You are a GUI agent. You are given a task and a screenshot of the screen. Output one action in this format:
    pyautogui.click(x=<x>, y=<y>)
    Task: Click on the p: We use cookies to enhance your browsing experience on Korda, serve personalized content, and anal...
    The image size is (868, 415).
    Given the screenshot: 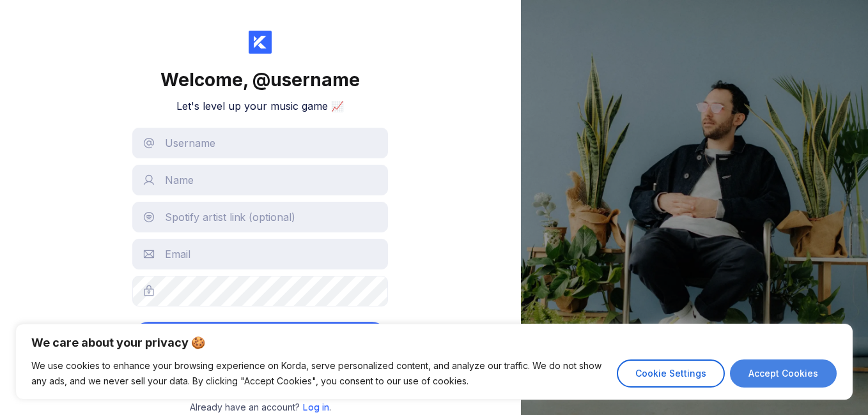 What is the action you would take?
    pyautogui.click(x=319, y=373)
    